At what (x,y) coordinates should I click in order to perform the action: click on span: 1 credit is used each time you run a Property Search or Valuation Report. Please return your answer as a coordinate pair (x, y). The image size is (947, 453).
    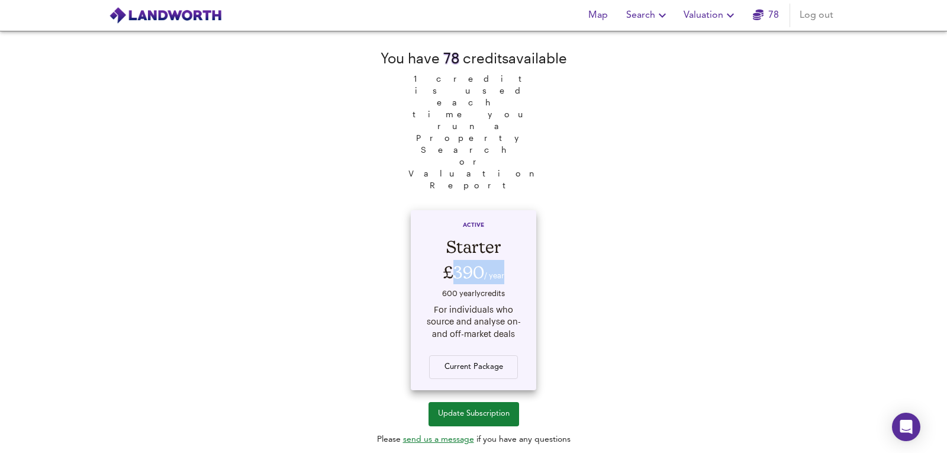
    Looking at the image, I should click on (474, 130).